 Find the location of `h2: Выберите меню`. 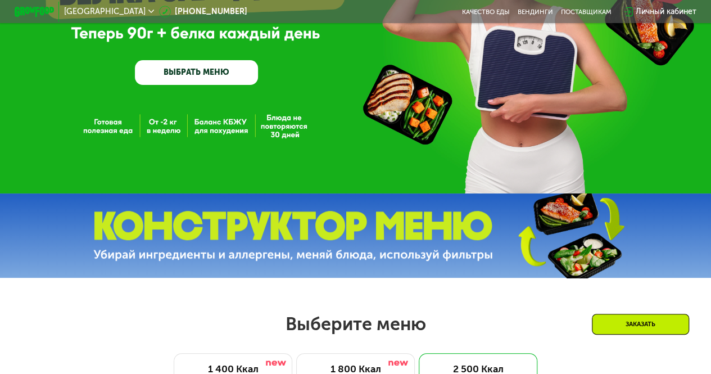

h2: Выберите меню is located at coordinates (355, 324).